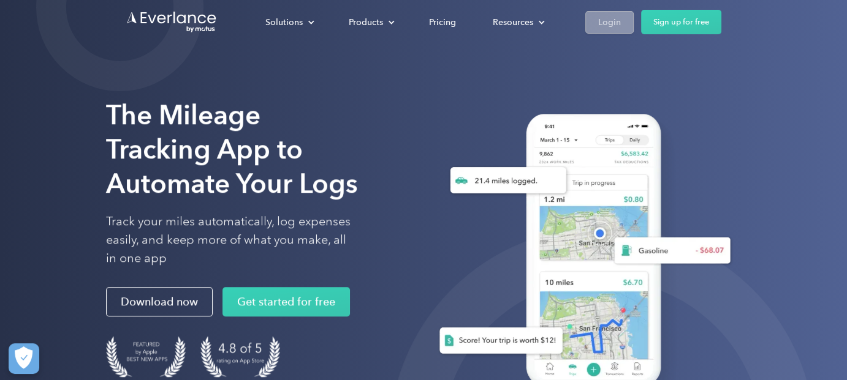  What do you see at coordinates (609, 22) in the screenshot?
I see `a: Login` at bounding box center [609, 22].